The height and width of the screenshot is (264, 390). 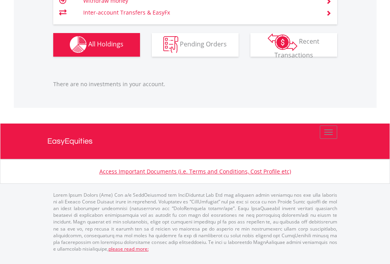 I want to click on img: pending_instructions-wht.png, so click(x=171, y=45).